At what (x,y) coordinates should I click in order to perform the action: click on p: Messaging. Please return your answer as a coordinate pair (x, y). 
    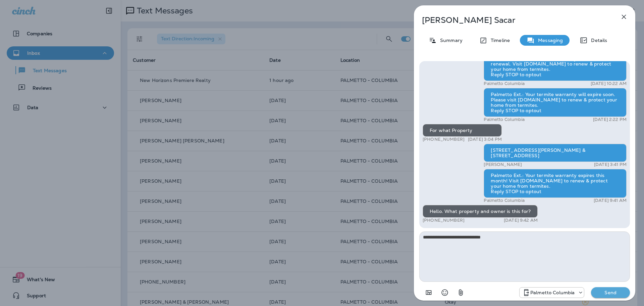
    Looking at the image, I should click on (549, 40).